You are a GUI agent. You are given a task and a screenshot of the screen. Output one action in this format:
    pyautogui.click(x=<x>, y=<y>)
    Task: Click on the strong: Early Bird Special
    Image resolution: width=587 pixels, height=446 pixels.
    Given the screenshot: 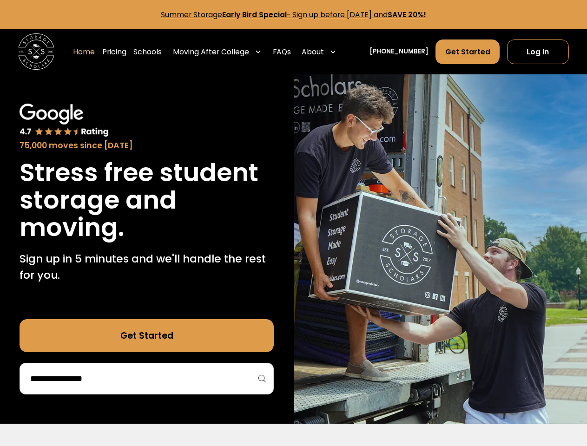 What is the action you would take?
    pyautogui.click(x=254, y=14)
    